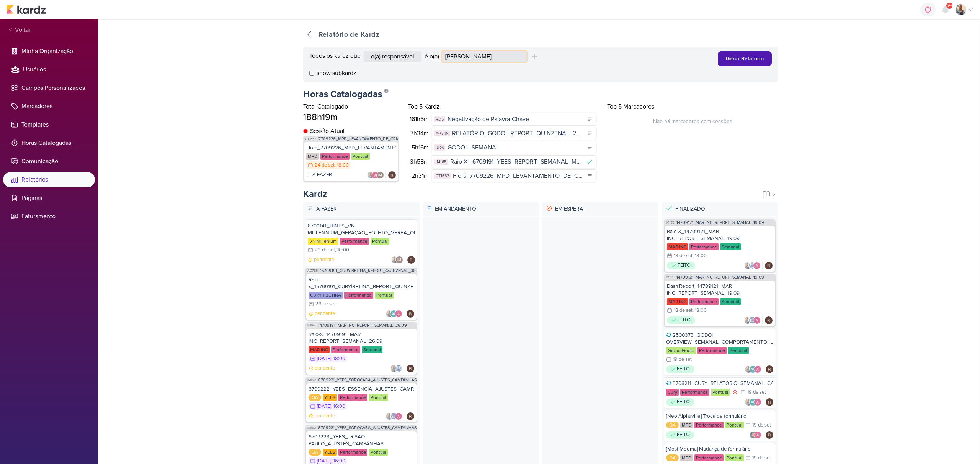 This screenshot has width=980, height=464. I want to click on div: Kardz, so click(315, 194).